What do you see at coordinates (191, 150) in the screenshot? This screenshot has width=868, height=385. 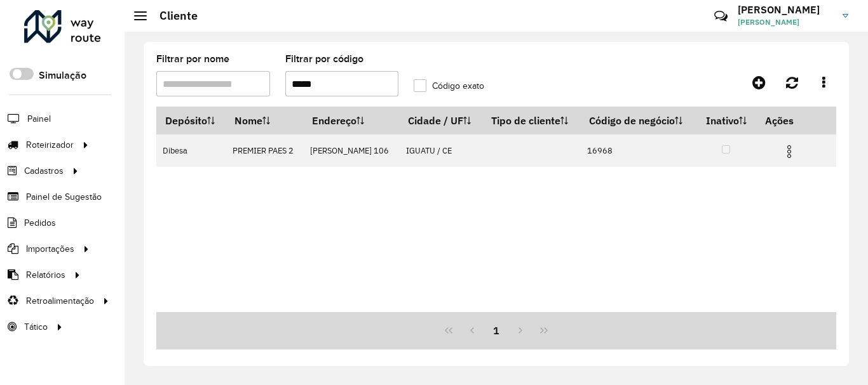 I see `td: Dibesa` at bounding box center [191, 150].